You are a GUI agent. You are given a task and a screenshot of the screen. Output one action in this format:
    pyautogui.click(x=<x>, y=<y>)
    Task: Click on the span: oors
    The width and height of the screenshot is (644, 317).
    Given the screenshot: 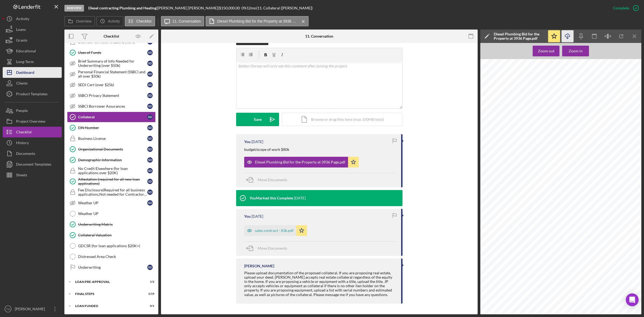 What is the action you would take?
    pyautogui.click(x=515, y=313)
    